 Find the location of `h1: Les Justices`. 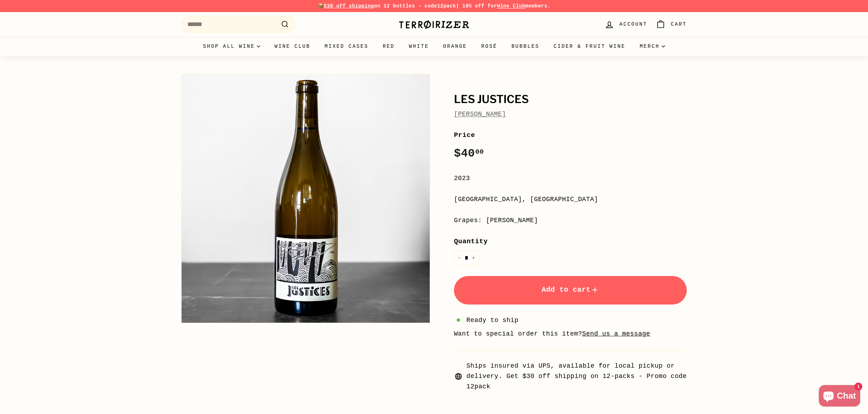

h1: Les Justices is located at coordinates (570, 100).